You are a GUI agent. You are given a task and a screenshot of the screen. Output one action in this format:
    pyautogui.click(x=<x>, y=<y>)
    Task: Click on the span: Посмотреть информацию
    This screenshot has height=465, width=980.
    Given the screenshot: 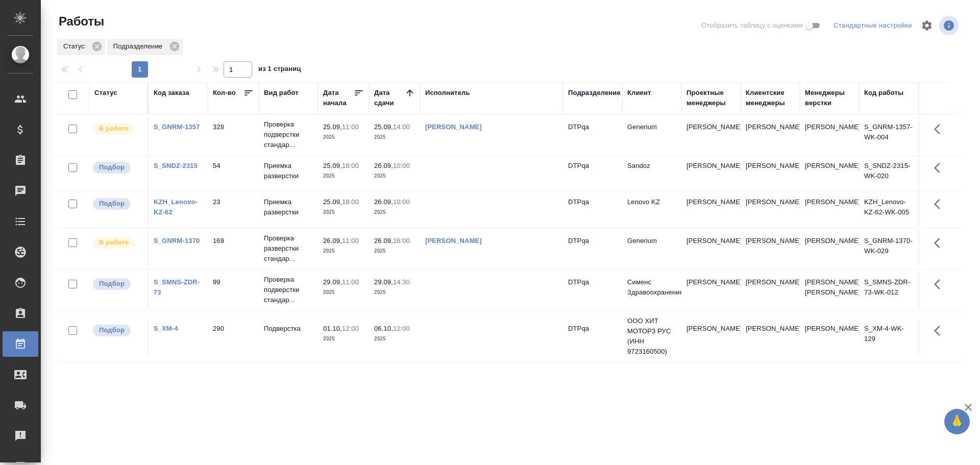 What is the action you would take?
    pyautogui.click(x=949, y=25)
    